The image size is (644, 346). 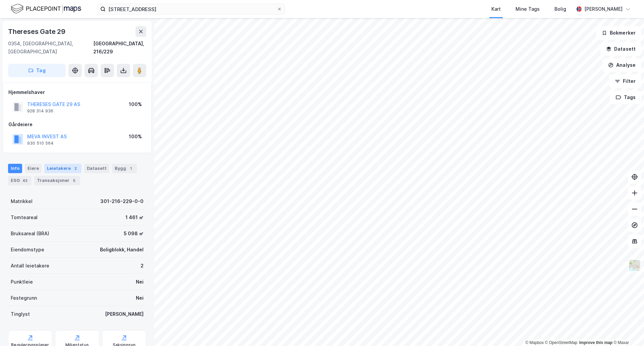 What do you see at coordinates (37, 70) in the screenshot?
I see `button: Tag` at bounding box center [37, 70].